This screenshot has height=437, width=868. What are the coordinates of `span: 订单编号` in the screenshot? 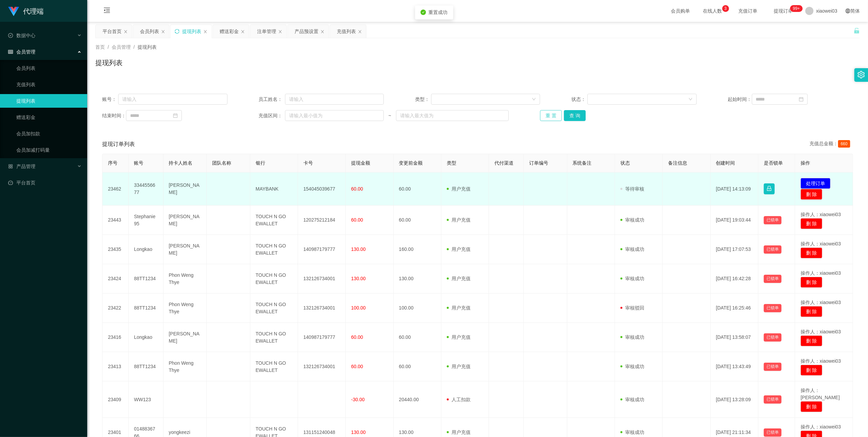 It's located at (539, 163).